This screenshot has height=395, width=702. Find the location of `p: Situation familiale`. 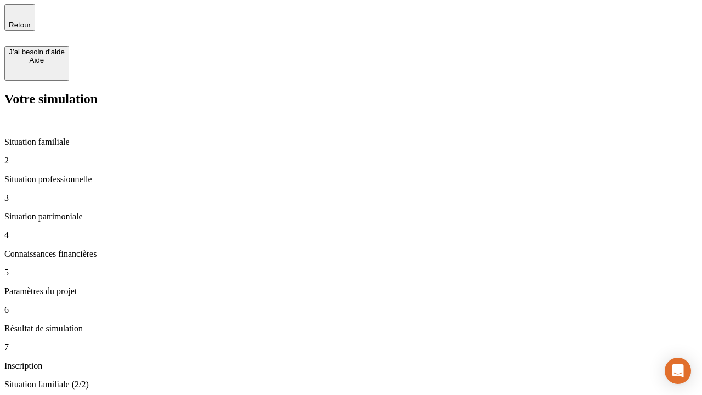

p: Situation familiale is located at coordinates (351, 142).